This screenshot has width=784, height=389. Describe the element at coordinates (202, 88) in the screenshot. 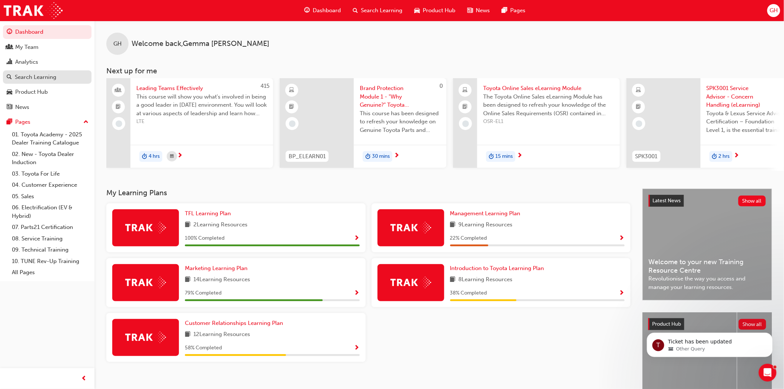

I see `span: Leading Teams Effectively` at that location.